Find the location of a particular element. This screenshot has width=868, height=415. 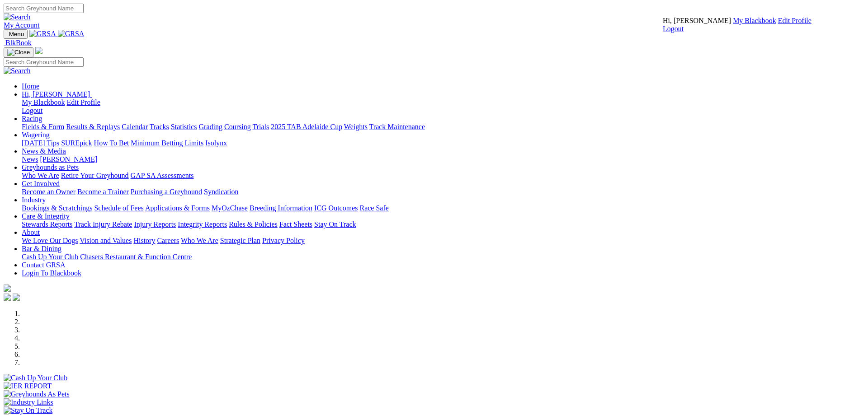

a: Privacy Policy is located at coordinates (283, 241).